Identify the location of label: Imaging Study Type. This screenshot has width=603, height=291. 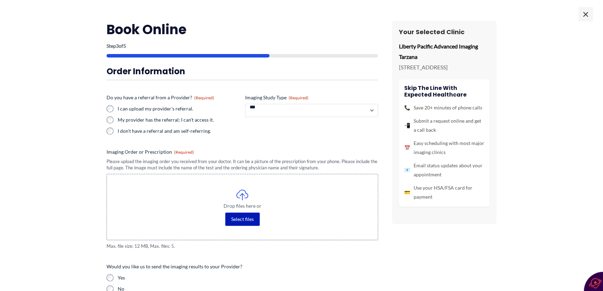
(312, 98).